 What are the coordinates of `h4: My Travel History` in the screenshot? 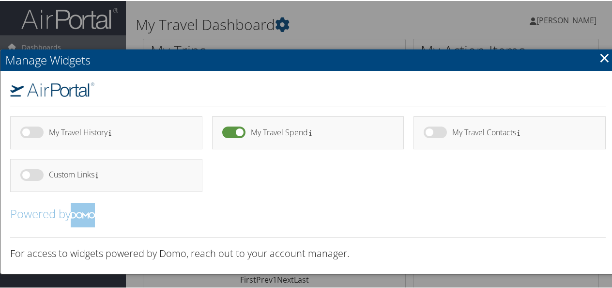 It's located at (117, 131).